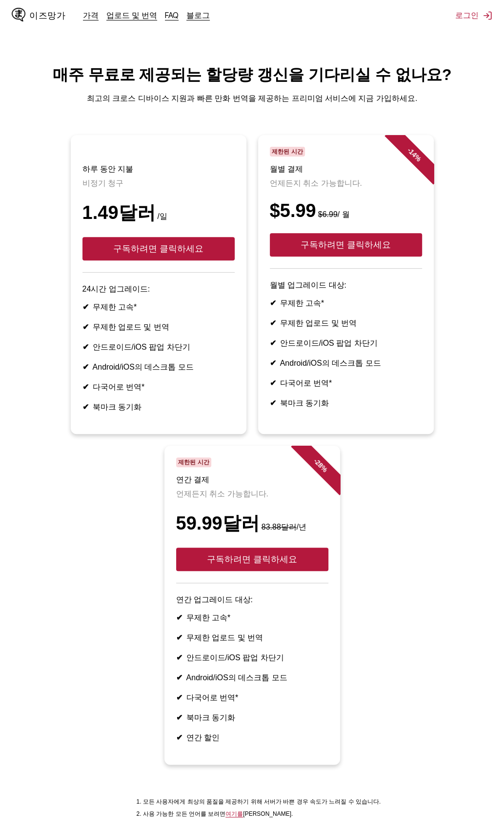  Describe the element at coordinates (279, 527) in the screenshot. I see `font: 83.88달러` at that location.